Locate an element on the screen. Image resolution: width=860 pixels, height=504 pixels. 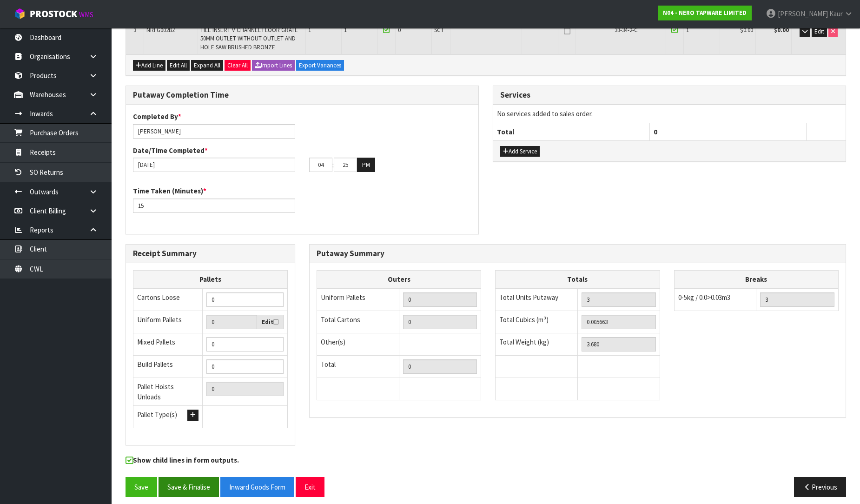
a: N04 - NERO TAPWARE LIMITED is located at coordinates (705, 13).